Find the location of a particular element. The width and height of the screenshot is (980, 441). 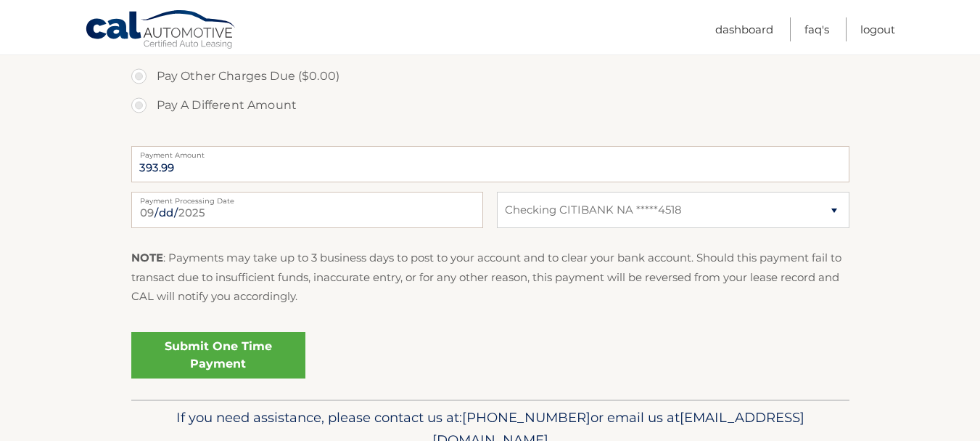

label: Payment Processing Date is located at coordinates (307, 197).